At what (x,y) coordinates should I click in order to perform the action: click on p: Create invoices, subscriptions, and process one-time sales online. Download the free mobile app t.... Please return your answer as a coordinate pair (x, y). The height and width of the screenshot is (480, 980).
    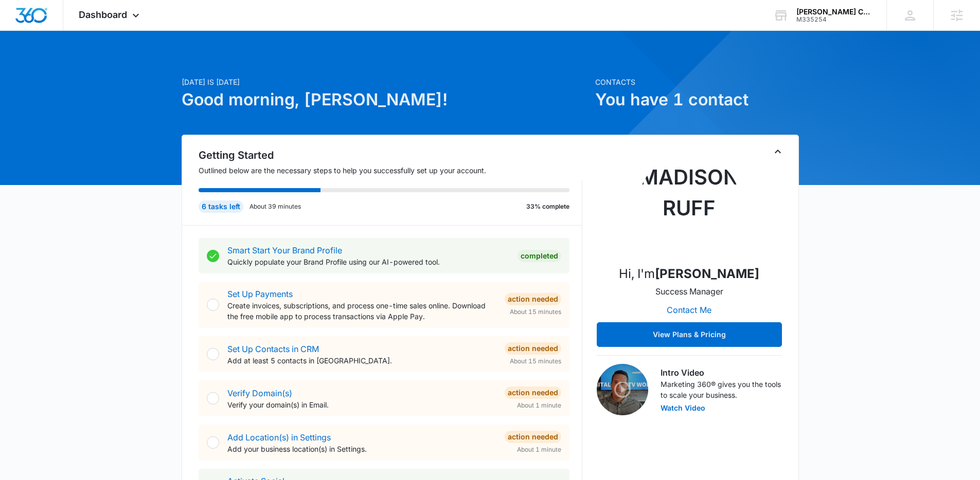
    Looking at the image, I should click on (361, 311).